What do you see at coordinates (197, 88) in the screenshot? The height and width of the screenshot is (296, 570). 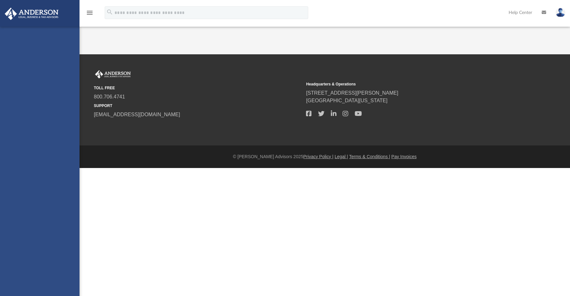 I see `small: TOLL FREE` at bounding box center [197, 88].